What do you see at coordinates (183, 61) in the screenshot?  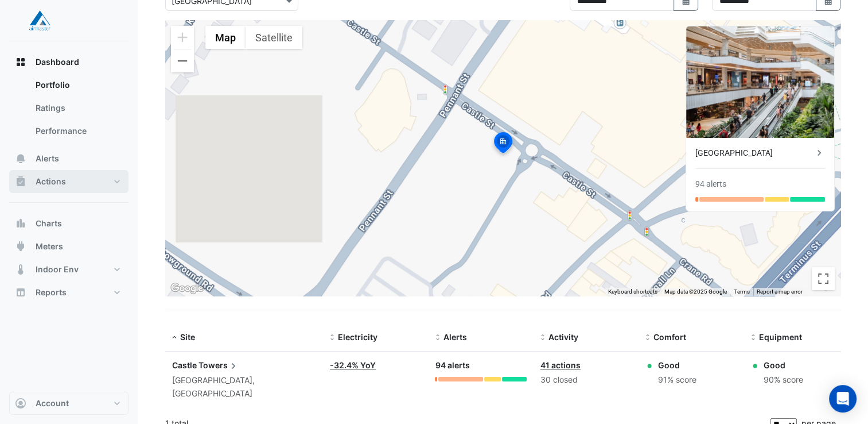 I see `button: Zoom out` at bounding box center [183, 61].